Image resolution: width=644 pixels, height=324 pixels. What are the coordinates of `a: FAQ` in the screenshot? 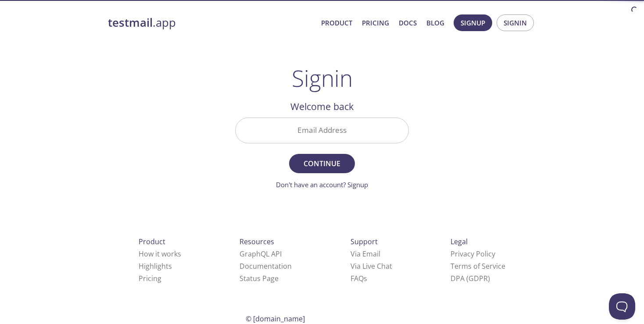 It's located at (359, 279).